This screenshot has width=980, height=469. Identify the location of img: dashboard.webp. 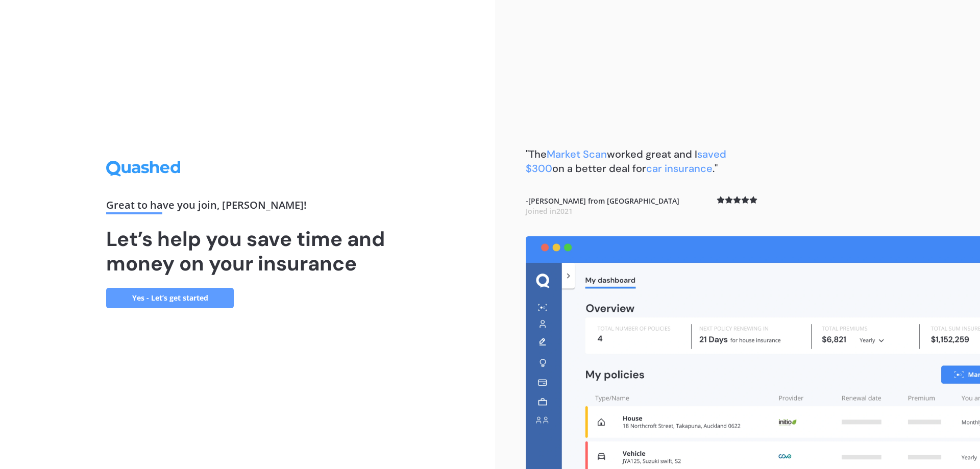
(753, 353).